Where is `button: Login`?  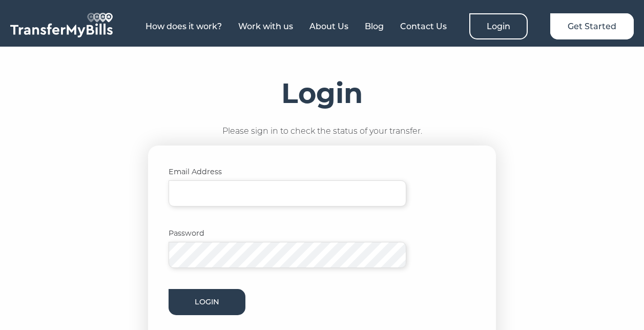 button: Login is located at coordinates (207, 302).